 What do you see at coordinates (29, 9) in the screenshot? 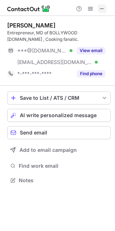
I see `img: ContactOut v5.3.10` at bounding box center [29, 9].